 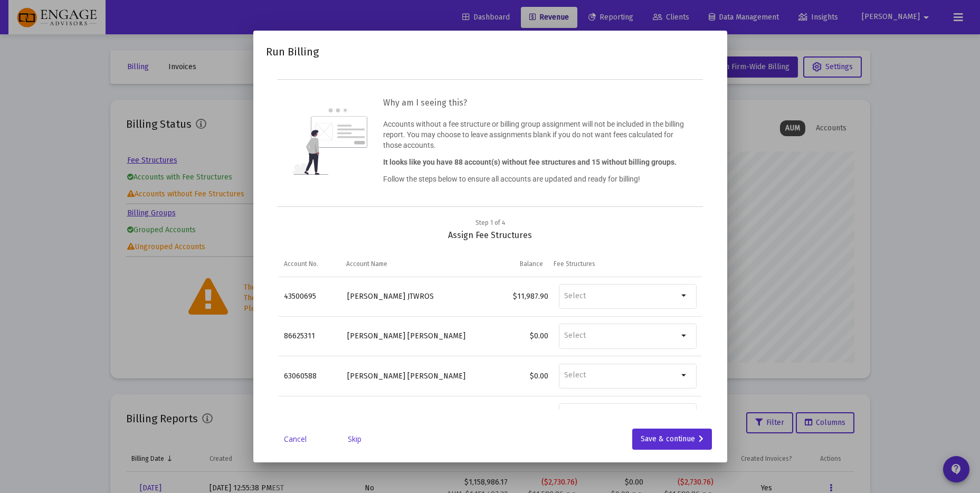 I want to click on a: Cancel, so click(x=295, y=439).